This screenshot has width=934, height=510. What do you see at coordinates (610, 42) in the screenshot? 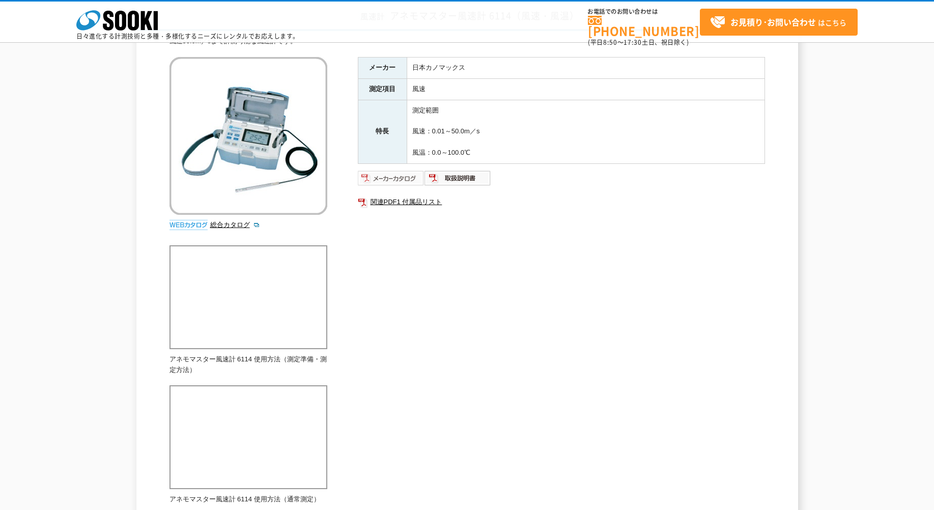
I see `span: 8:50` at bounding box center [610, 42].